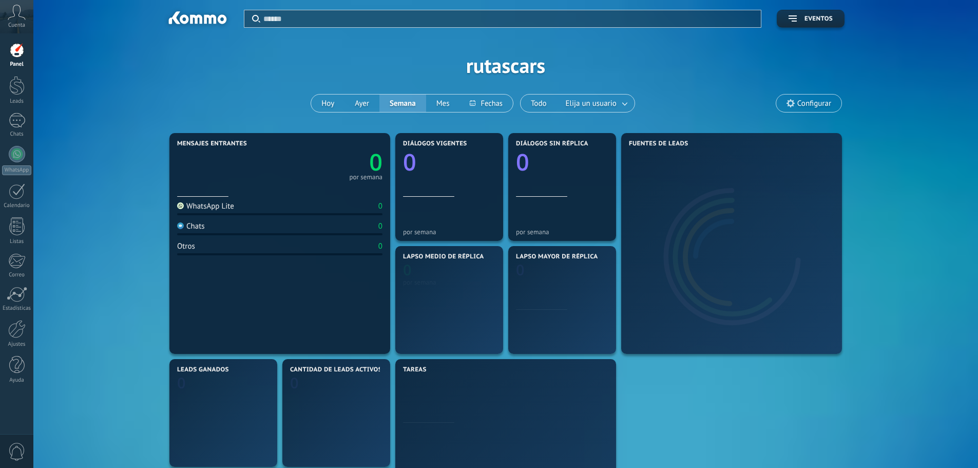 This screenshot has height=468, width=978. What do you see at coordinates (557, 257) in the screenshot?
I see `span: Lapso mayor de réplica` at bounding box center [557, 257].